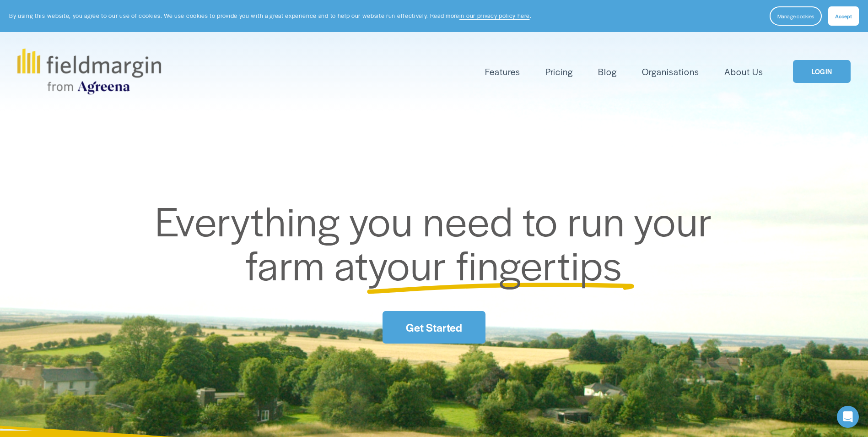 Image resolution: width=868 pixels, height=437 pixels. I want to click on button: Accept, so click(843, 16).